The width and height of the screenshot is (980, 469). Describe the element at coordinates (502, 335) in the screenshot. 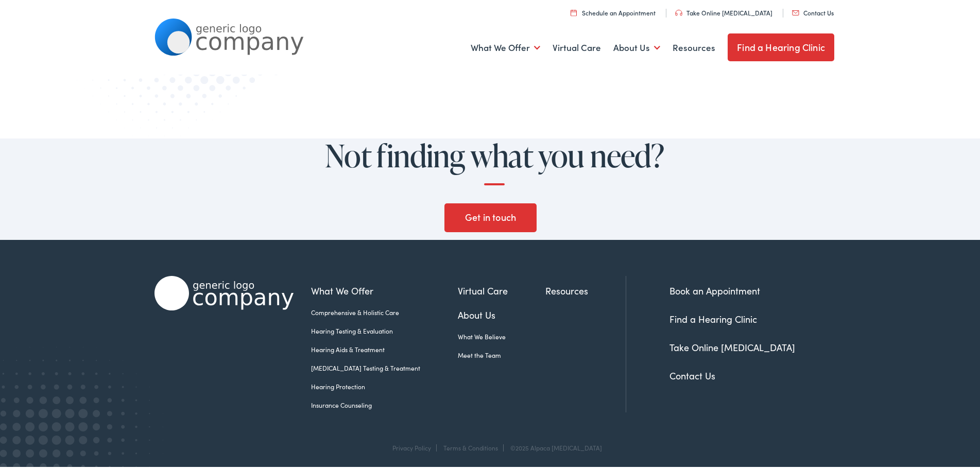

I see `a: What We Believe` at that location.